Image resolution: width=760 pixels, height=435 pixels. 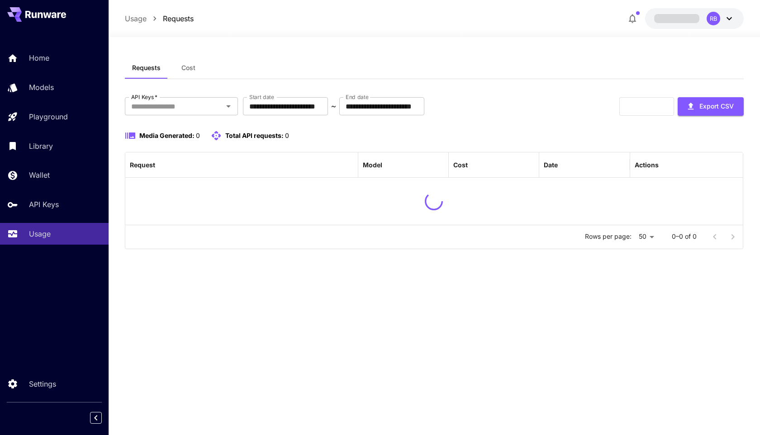 I want to click on div: Model, so click(x=372, y=165).